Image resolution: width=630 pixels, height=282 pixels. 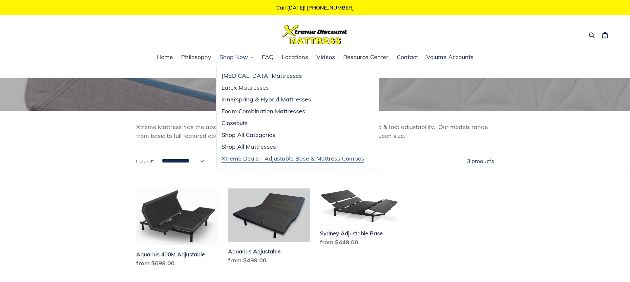 What do you see at coordinates (315, 131) in the screenshot?
I see `p: Xtreme Mattress has the absolute best values for adjustable beds! All units have full head & foot...` at bounding box center [315, 131].